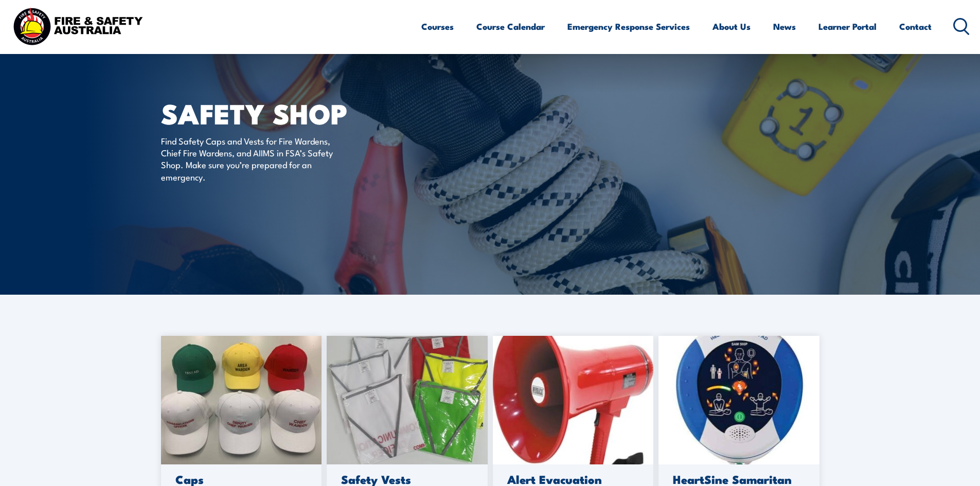  I want to click on a: Learner Portal, so click(847, 27).